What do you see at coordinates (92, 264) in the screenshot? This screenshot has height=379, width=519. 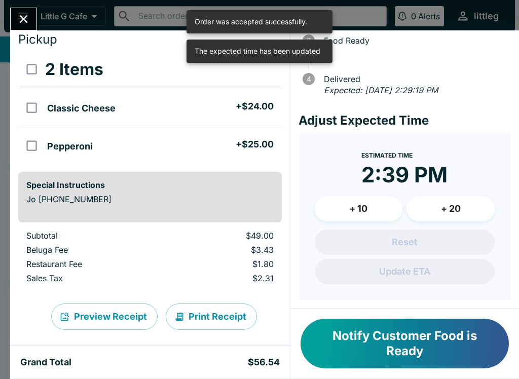 I see `p: Restaurant Fee` at bounding box center [92, 264].